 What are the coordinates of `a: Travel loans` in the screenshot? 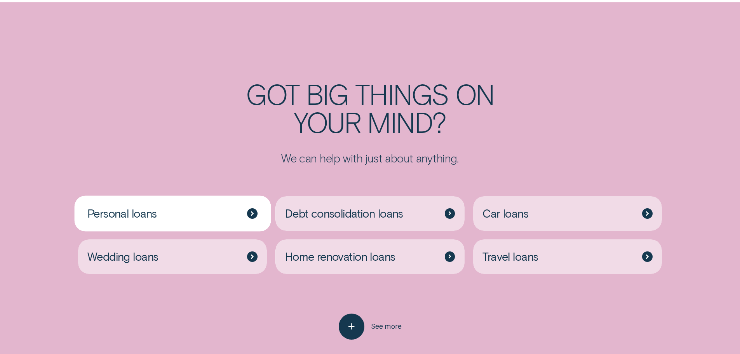 It's located at (567, 256).